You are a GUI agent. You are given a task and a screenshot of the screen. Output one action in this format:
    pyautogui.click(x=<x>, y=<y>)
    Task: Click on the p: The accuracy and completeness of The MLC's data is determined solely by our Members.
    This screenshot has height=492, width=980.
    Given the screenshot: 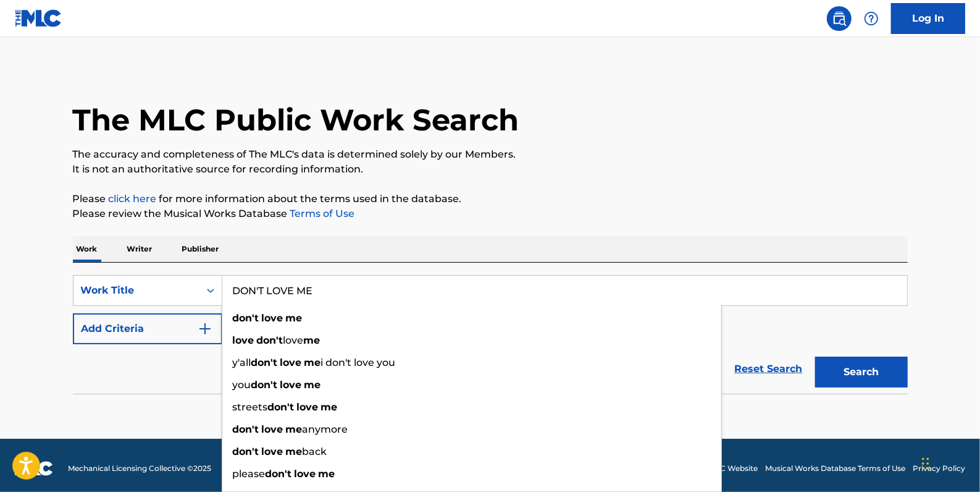 What is the action you would take?
    pyautogui.click(x=491, y=154)
    